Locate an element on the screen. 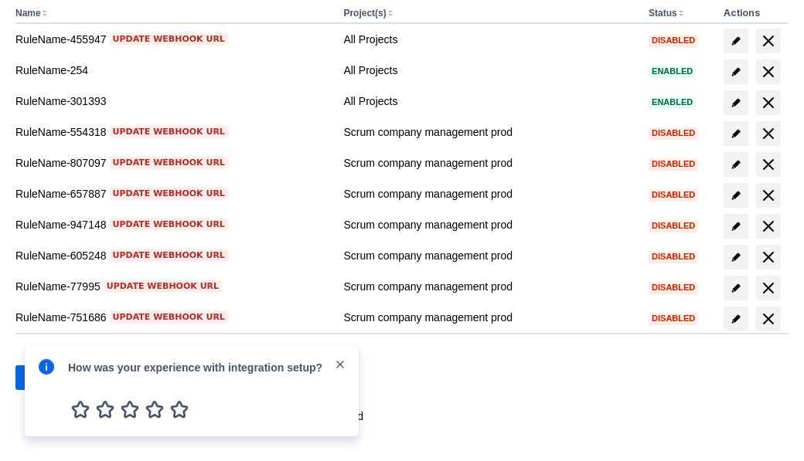  span: 3 is located at coordinates (130, 410).